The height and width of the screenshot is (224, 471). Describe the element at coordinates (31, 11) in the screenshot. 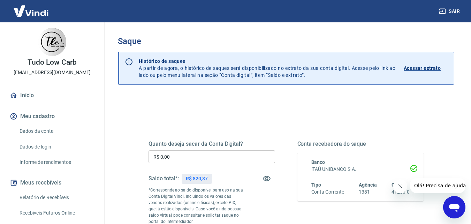

I see `img: Vindi` at that location.